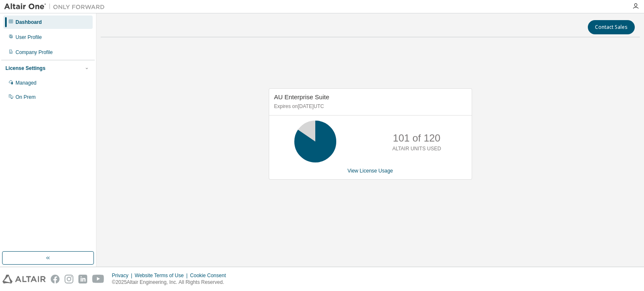  I want to click on div: On Prem, so click(26, 97).